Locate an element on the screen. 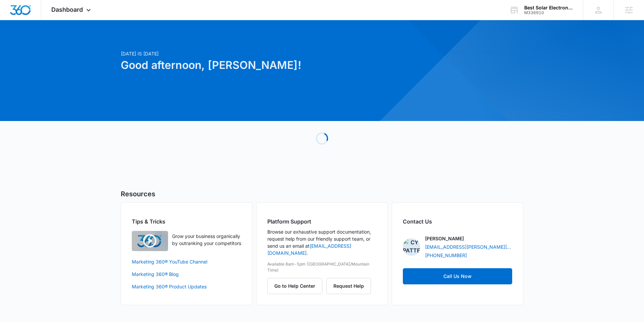 This screenshot has height=322, width=644. h2: Tips & Tricks is located at coordinates (187, 221).